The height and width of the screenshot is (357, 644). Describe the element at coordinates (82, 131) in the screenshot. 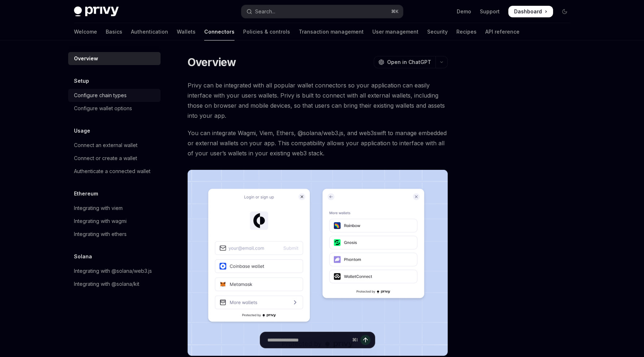

I see `h5: Usage` at that location.